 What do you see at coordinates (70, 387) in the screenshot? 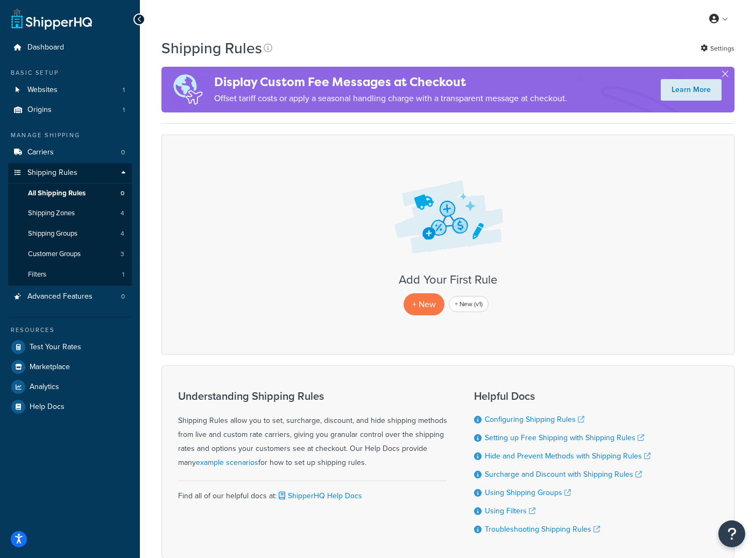
I see `a: Analytics` at bounding box center [70, 387].